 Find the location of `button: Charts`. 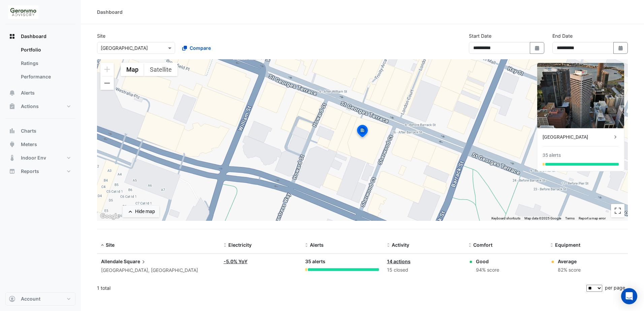

button: Charts is located at coordinates (40, 131).